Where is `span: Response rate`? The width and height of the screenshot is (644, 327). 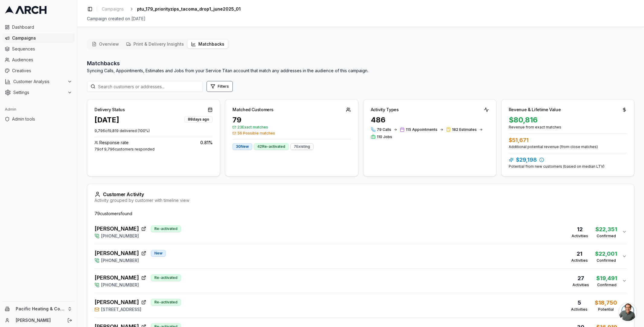 span: Response rate is located at coordinates (114, 142).